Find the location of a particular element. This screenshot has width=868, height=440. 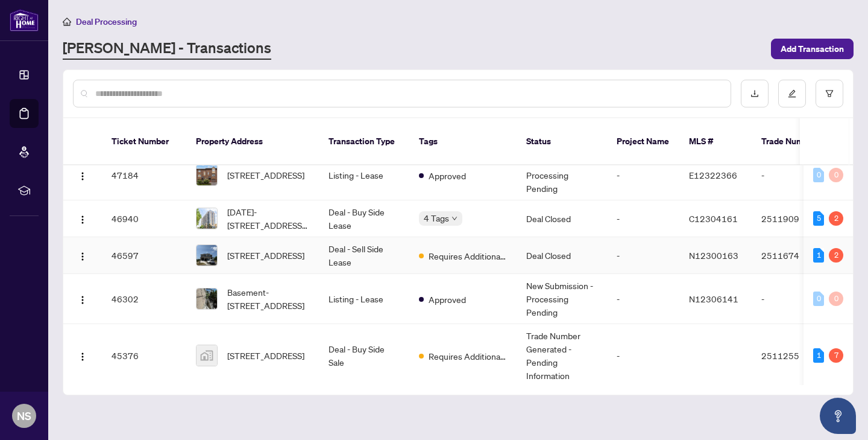

span: N12300163 is located at coordinates (714, 255).